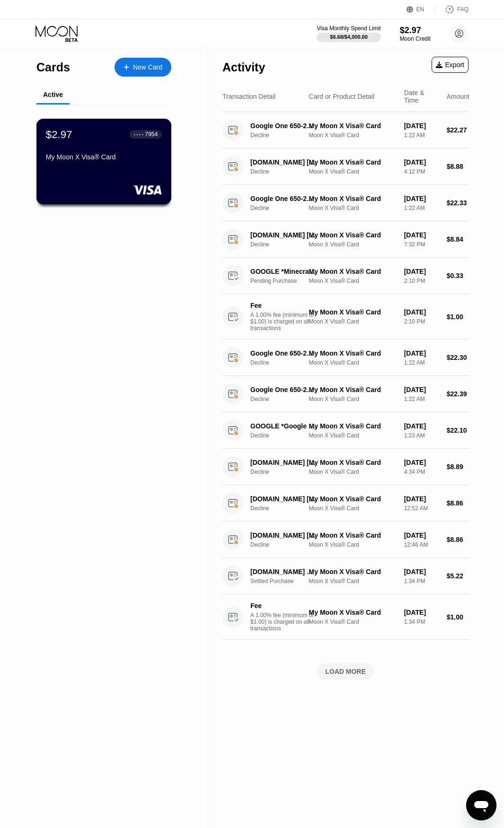  Describe the element at coordinates (422, 545) in the screenshot. I see `div: 12:46 AM` at that location.